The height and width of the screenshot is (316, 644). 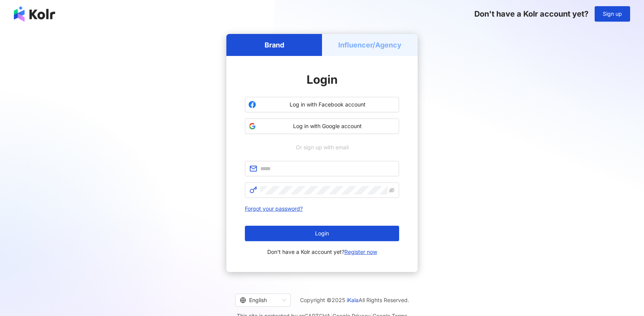 I want to click on a: Register now, so click(x=360, y=252).